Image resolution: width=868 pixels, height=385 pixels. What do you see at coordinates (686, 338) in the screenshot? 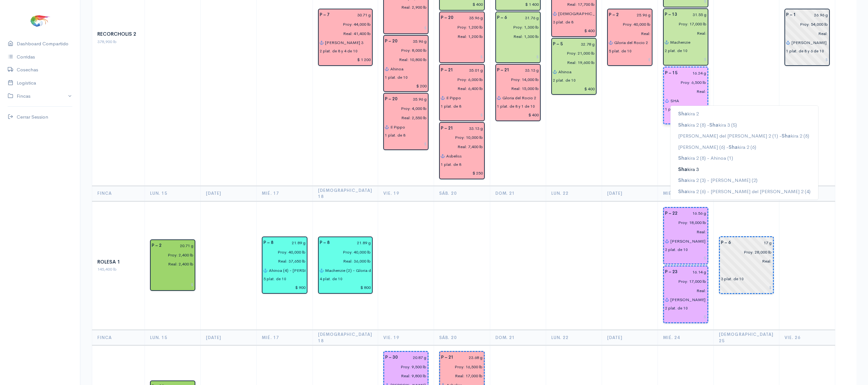
I see `th: Mié. 24` at bounding box center [686, 338].